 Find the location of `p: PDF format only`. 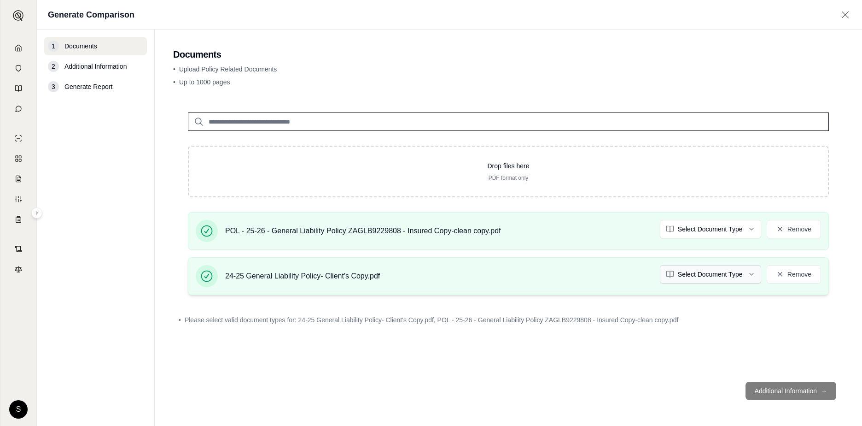

p: PDF format only is located at coordinates (508, 178).